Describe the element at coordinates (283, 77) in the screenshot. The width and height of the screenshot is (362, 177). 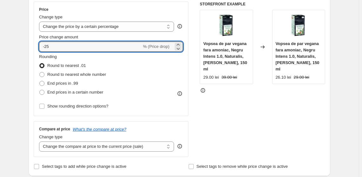
I see `div: 26.10 lei` at that location.